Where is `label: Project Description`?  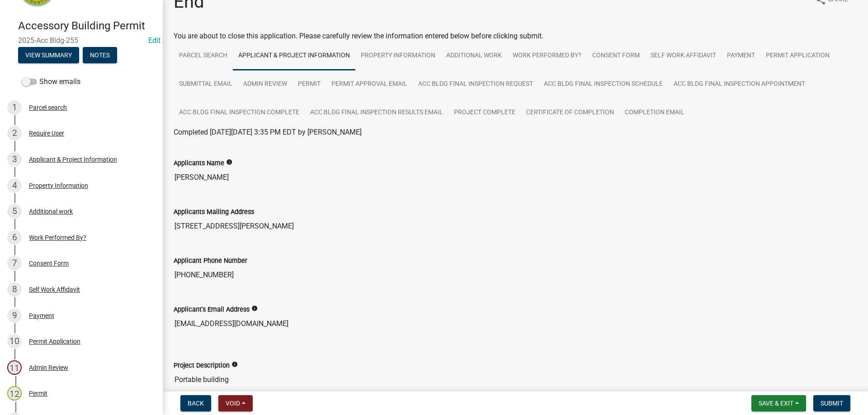
label: Project Description is located at coordinates (202, 366).